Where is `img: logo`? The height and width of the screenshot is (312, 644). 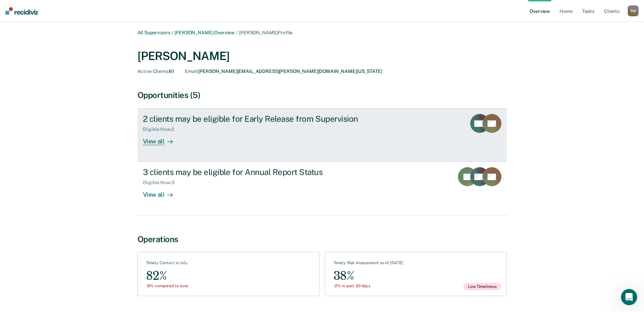 img: logo is located at coordinates (32, 18).